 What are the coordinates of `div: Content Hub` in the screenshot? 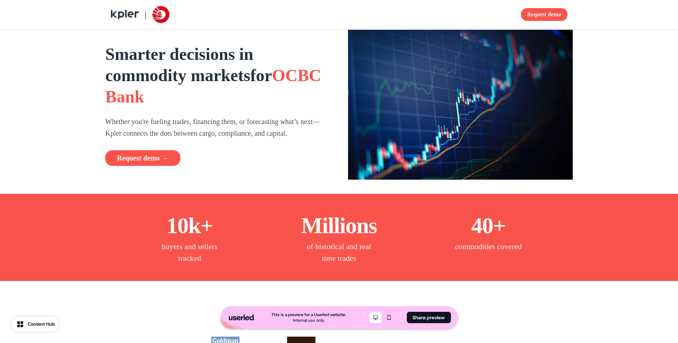 It's located at (41, 324).